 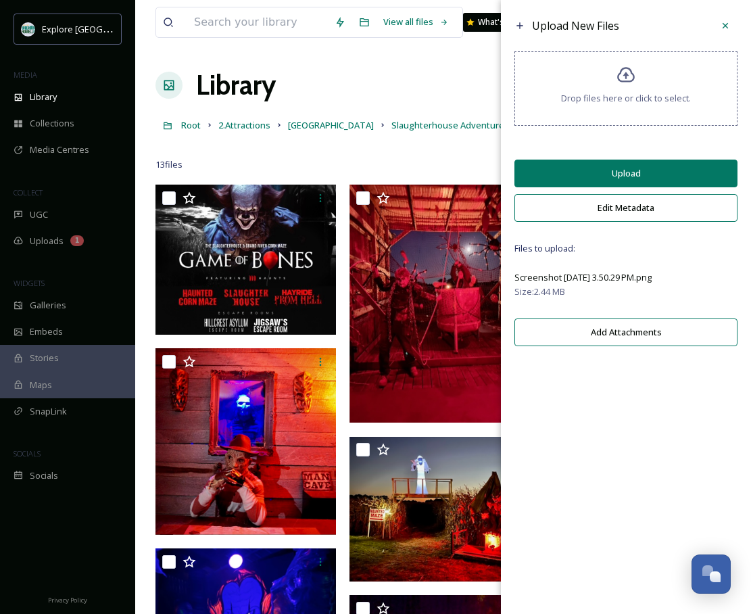 What do you see at coordinates (68, 599) in the screenshot?
I see `a: Privacy Policy` at bounding box center [68, 599].